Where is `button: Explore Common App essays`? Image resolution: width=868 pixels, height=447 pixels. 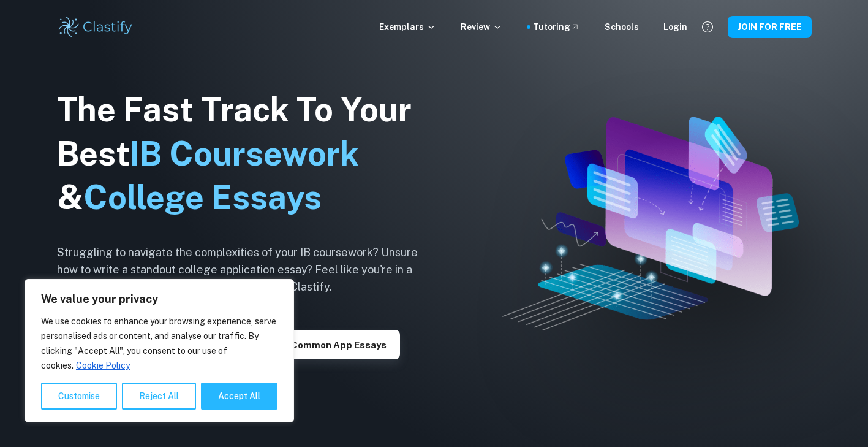
button: Explore Common App essays is located at coordinates (320, 344).